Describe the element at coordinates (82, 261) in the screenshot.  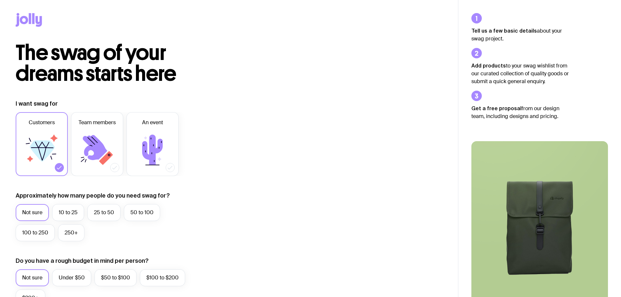
I see `label: Do you have a rough budget in mind per person?` at that location.